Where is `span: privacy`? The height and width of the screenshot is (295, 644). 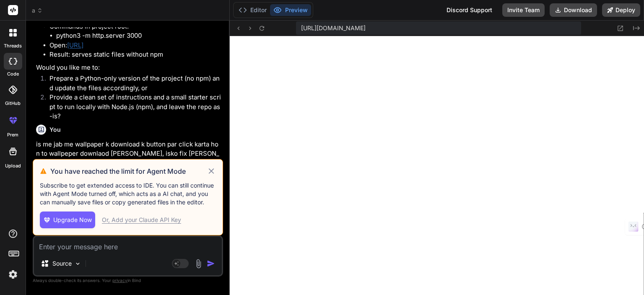
span: privacy is located at coordinates (120, 280).